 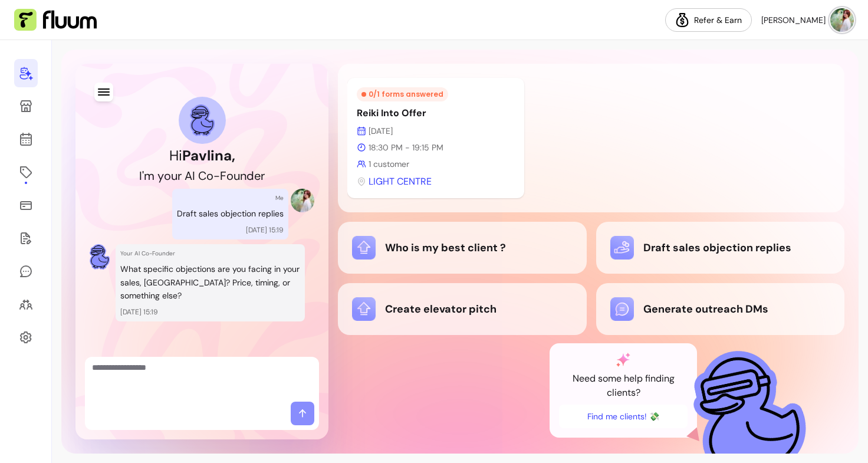 I want to click on p: 18:30 PM - 19:15 PM, so click(x=436, y=147).